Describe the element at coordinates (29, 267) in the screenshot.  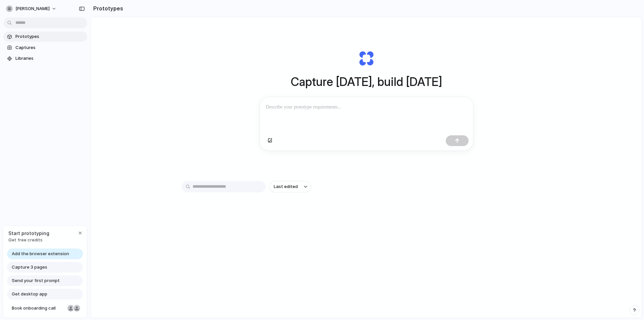
I see `span: Capture 3 pages` at that location.